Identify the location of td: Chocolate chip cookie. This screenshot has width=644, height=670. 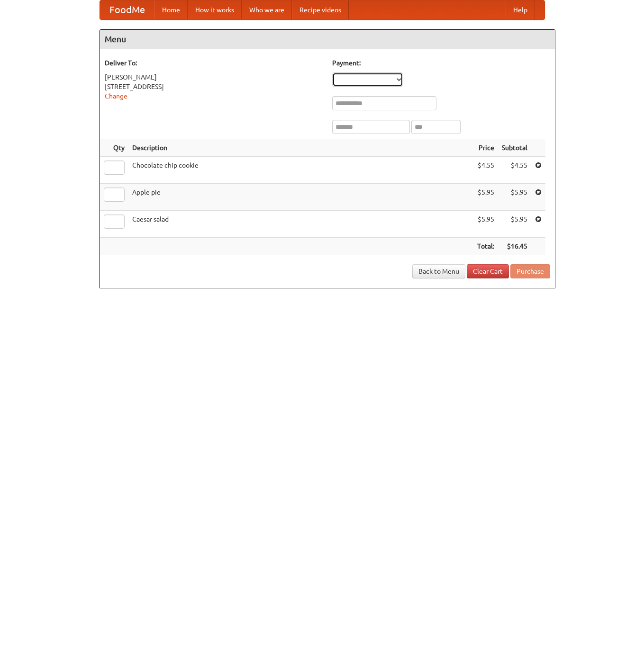
(300, 170).